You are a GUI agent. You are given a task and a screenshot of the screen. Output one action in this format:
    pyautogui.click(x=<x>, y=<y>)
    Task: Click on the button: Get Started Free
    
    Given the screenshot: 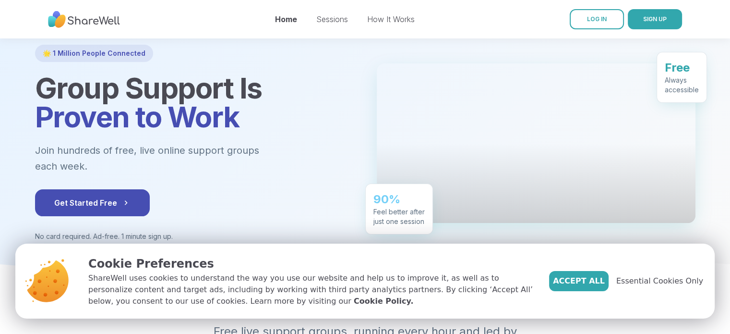 What is the action you would take?
    pyautogui.click(x=92, y=203)
    